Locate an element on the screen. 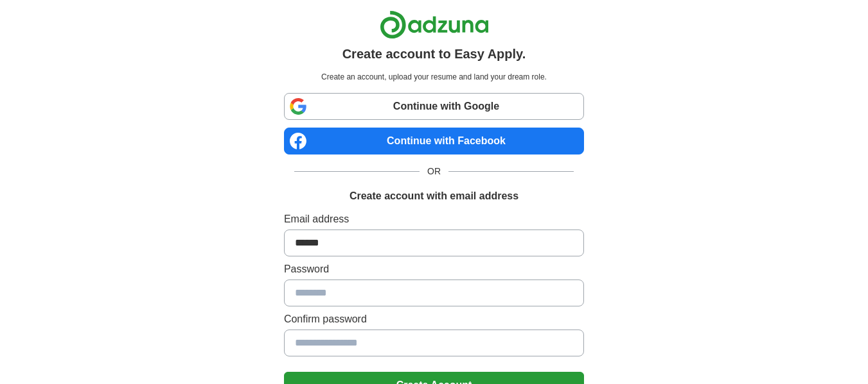 The height and width of the screenshot is (384, 868). a: Continue with Google is located at coordinates (434, 106).